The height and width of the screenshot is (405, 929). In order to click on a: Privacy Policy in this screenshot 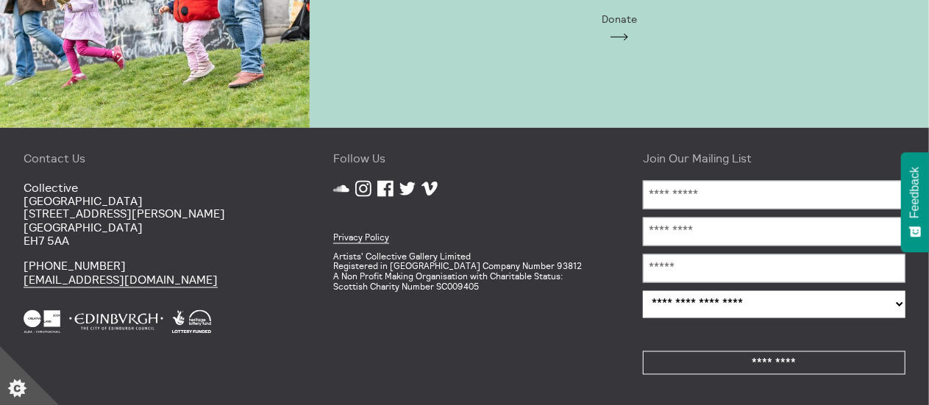, I will do `click(361, 238)`.